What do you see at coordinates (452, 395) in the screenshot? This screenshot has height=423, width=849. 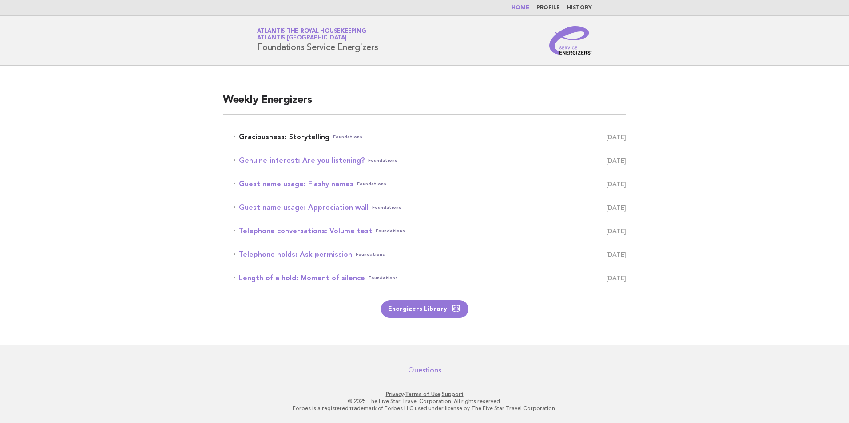 I see `a: Support` at bounding box center [452, 395].